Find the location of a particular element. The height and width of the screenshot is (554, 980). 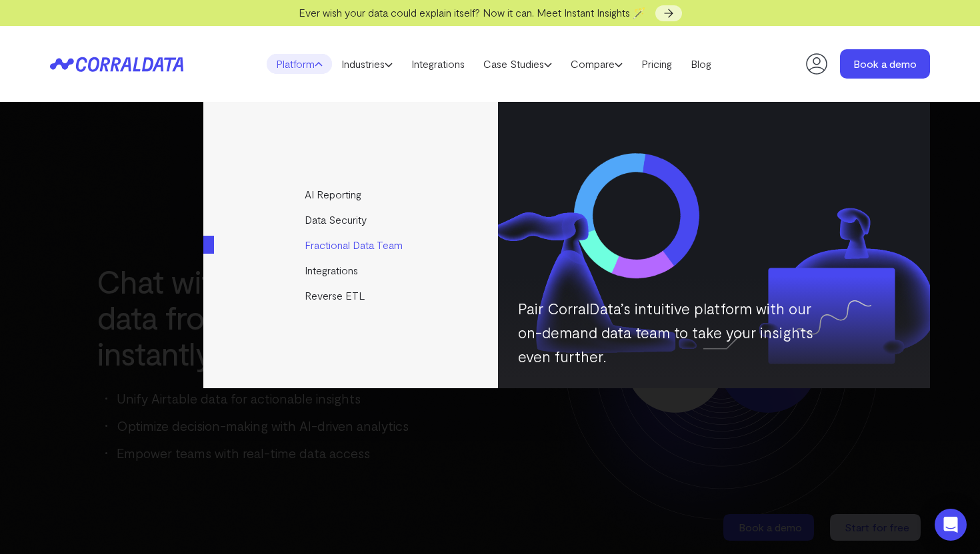

a: Fractional Data Team is located at coordinates (351, 245).